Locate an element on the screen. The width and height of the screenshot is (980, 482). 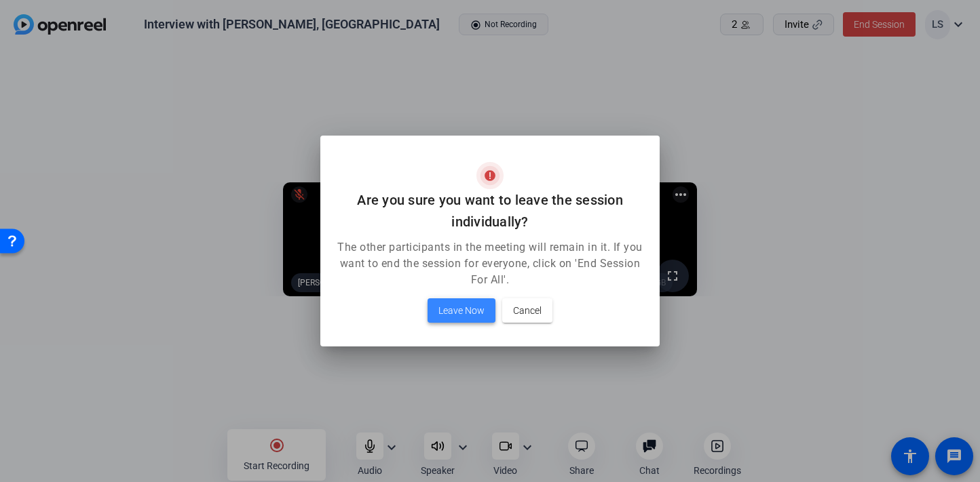
p: The other participants in the meeting will remain in it. If you want to end the session for every... is located at coordinates (490, 264).